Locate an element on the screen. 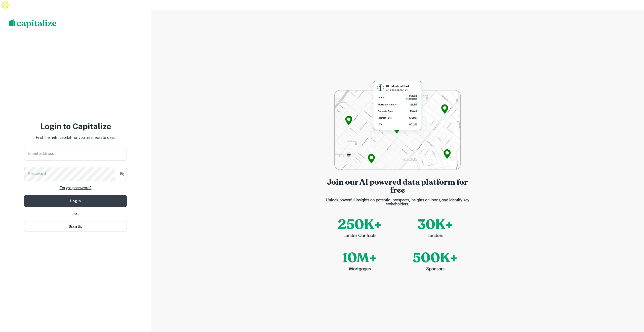 This screenshot has height=332, width=644. a: Forgot password? is located at coordinates (75, 188).